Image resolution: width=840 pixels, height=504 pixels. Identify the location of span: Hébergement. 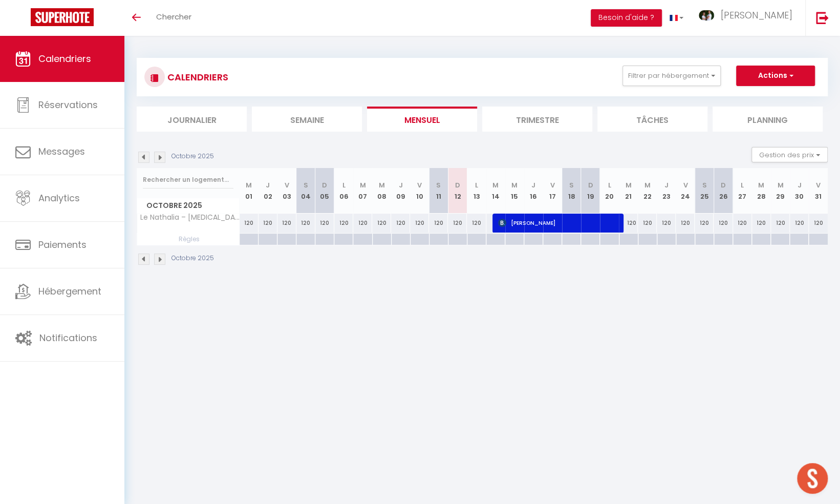
(70, 291).